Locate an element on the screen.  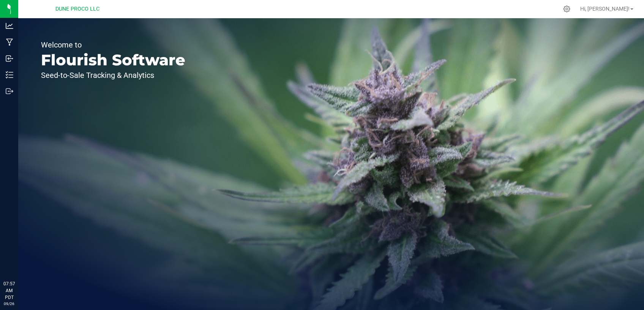
inline-svg: Analytics is located at coordinates (9, 26).